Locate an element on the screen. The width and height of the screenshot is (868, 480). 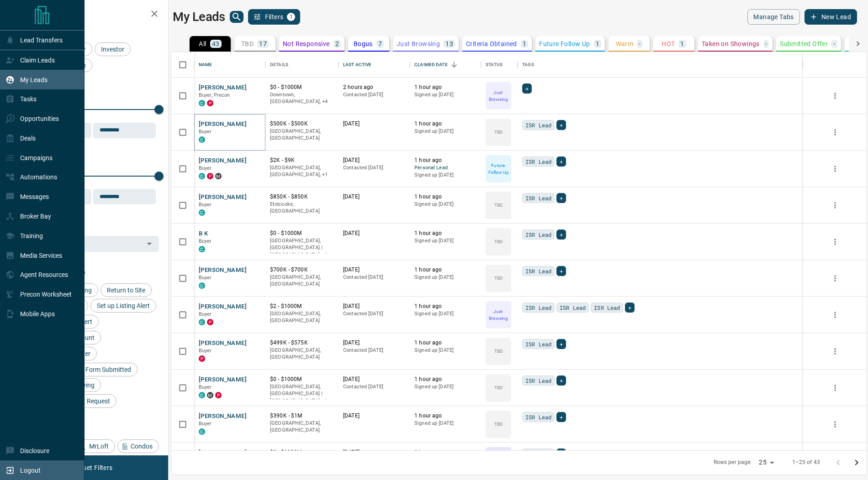
p: HOT is located at coordinates (668, 44).